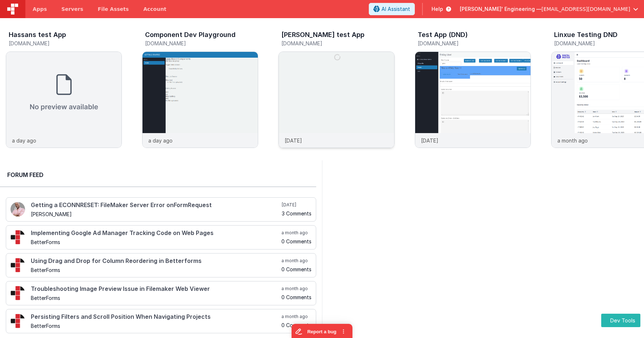  What do you see at coordinates (40, 9) in the screenshot?
I see `span: Apps` at bounding box center [40, 9].